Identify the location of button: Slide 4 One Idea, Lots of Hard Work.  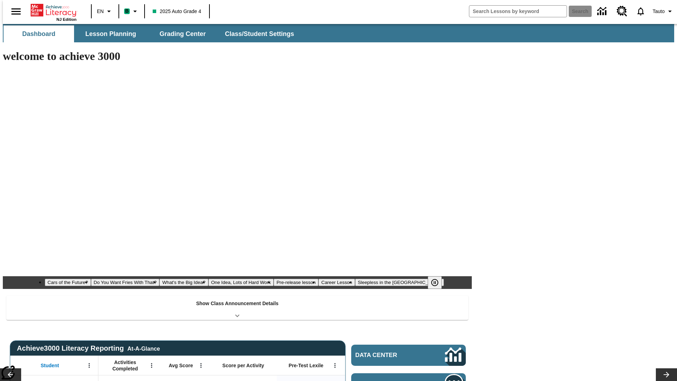
(241, 282).